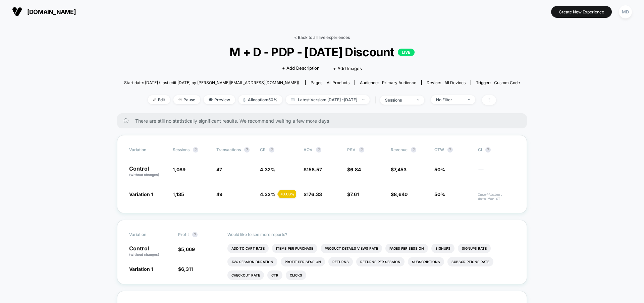  What do you see at coordinates (314, 169) in the screenshot?
I see `span: 158.57` at bounding box center [314, 169].